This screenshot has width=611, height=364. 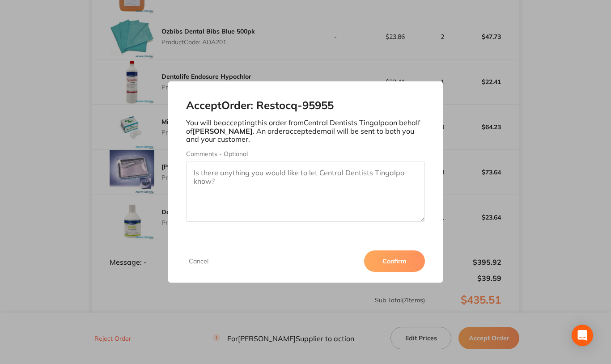 What do you see at coordinates (583, 335) in the screenshot?
I see `div: Open Intercom Messenger` at bounding box center [583, 335].